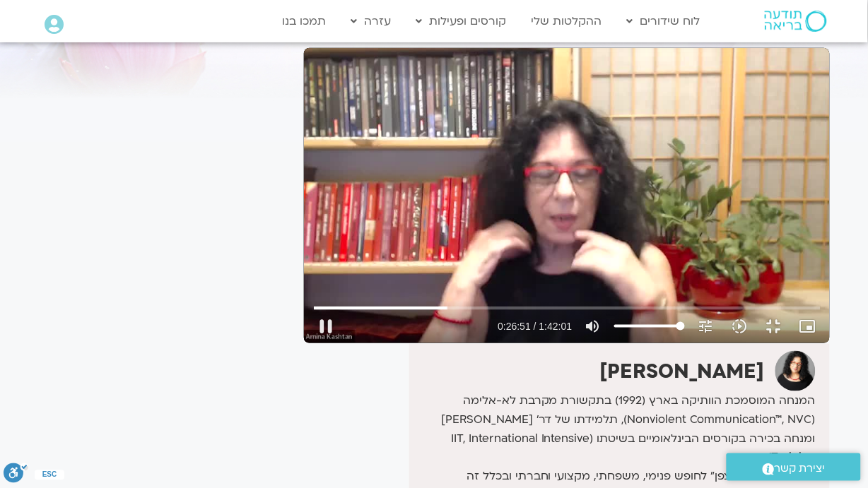 The width and height of the screenshot is (868, 488). I want to click on p: המנחה המוסמכת הוותיקה בארץ (1992) בתקשורת מקרבת לא-אלימה (Nonviolent Communication™, NVC), תלמידת..., so click(614, 429).